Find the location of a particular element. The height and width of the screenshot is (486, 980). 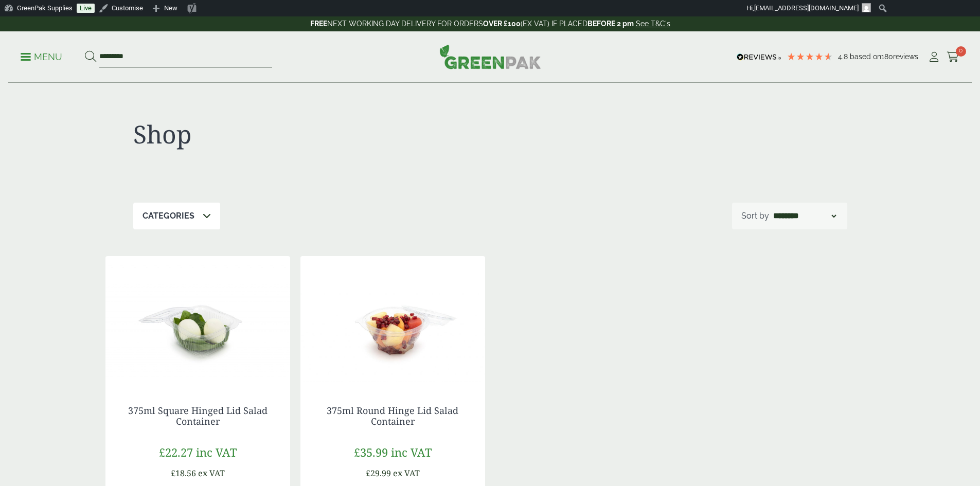

img: REVIEWS.io is located at coordinates (758, 58).